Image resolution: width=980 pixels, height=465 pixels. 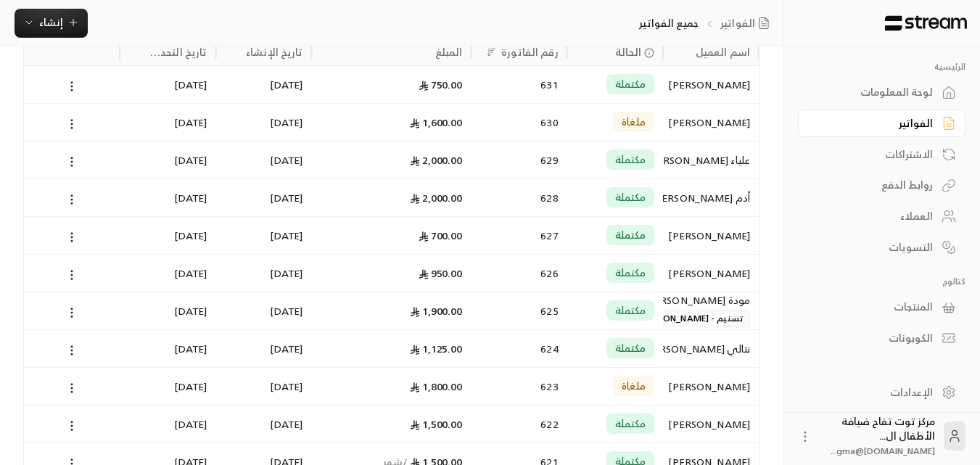 I want to click on div: 626, so click(x=520, y=273).